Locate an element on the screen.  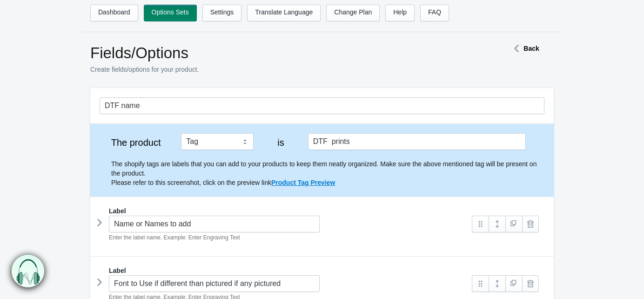
img: bxm.png is located at coordinates (28, 271).